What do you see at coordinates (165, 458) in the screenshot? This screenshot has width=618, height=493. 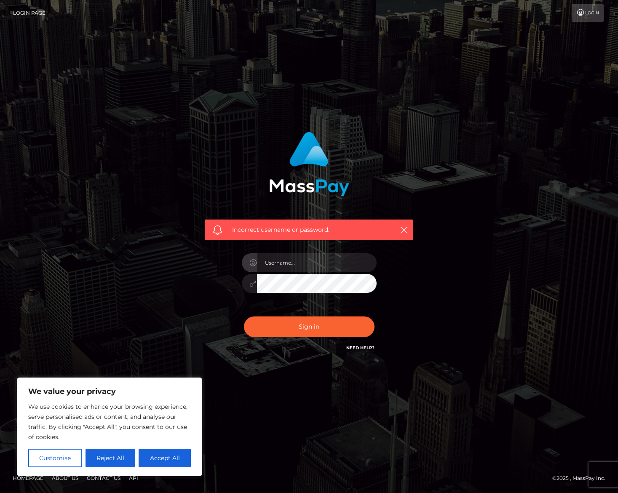 I see `button: Accept All` at bounding box center [165, 458].